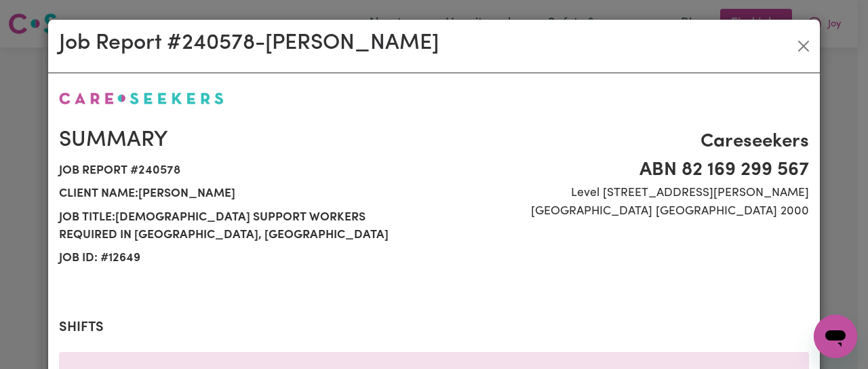 Image resolution: width=868 pixels, height=369 pixels. I want to click on button: Close, so click(804, 46).